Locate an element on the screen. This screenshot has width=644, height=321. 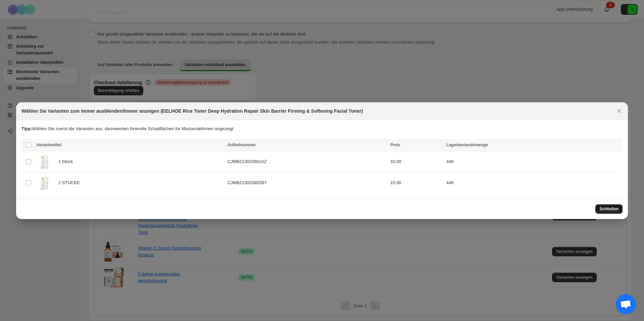
font: die Schaltflächen für Massenaktionen angezeigt is located at coordinates (187, 128).